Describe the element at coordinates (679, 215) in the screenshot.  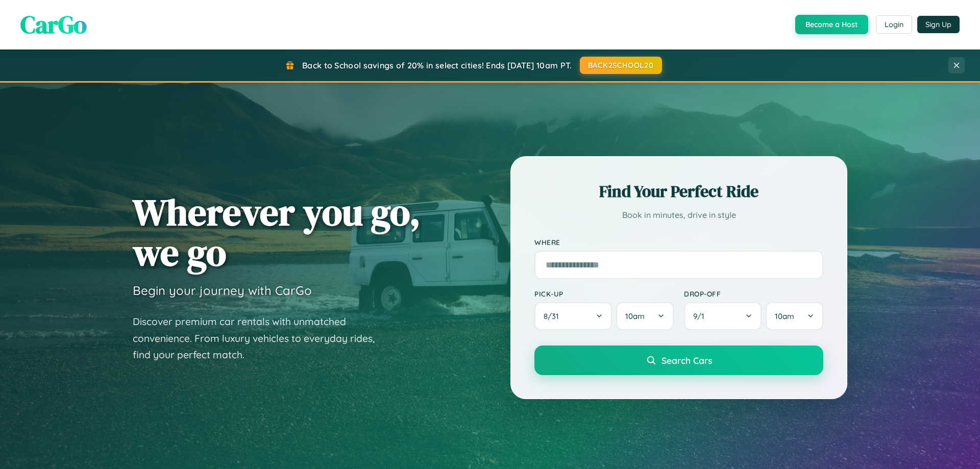
I see `p: Book in minutes, drive in style` at that location.